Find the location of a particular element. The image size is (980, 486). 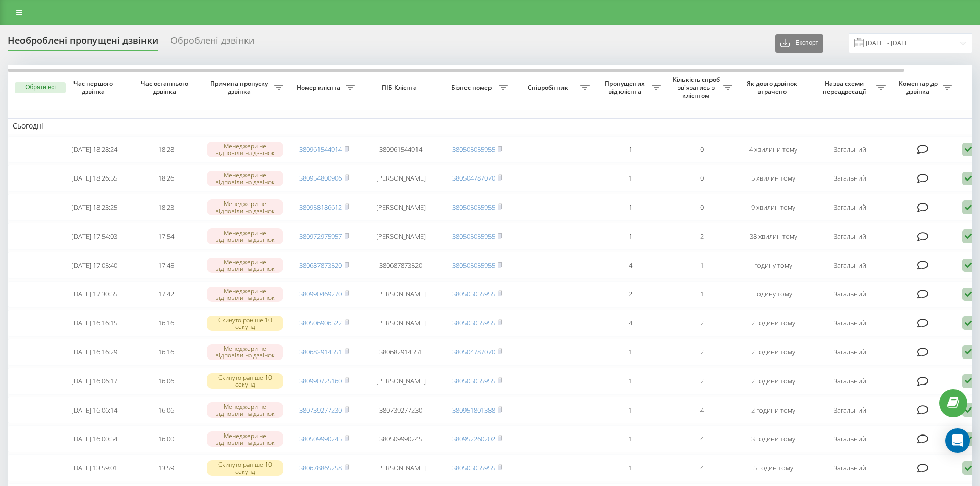

td: 5 хвилин тому is located at coordinates (773, 178).